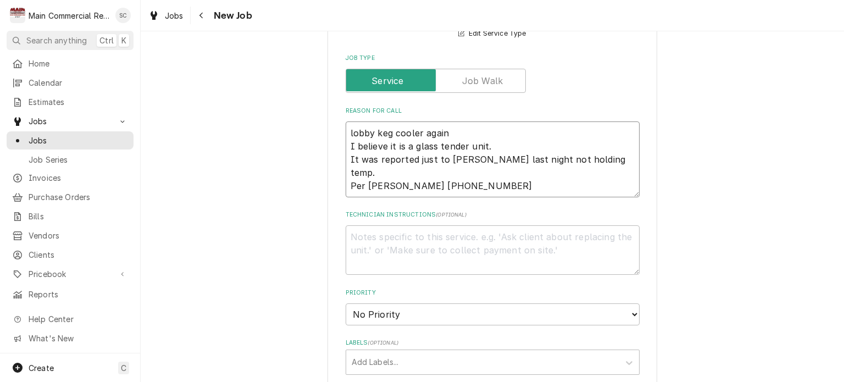 Image resolution: width=844 pixels, height=382 pixels. Describe the element at coordinates (57, 40) in the screenshot. I see `span: Search anything` at that location.